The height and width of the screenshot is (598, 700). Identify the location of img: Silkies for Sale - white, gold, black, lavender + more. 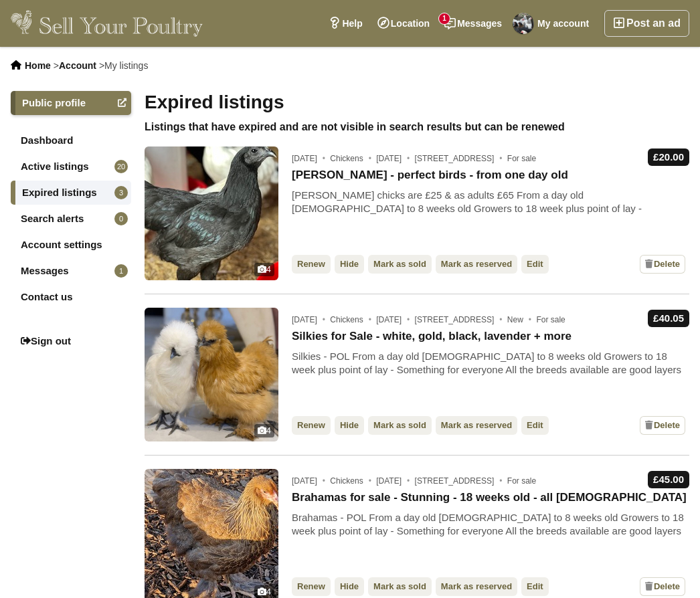
(211, 375).